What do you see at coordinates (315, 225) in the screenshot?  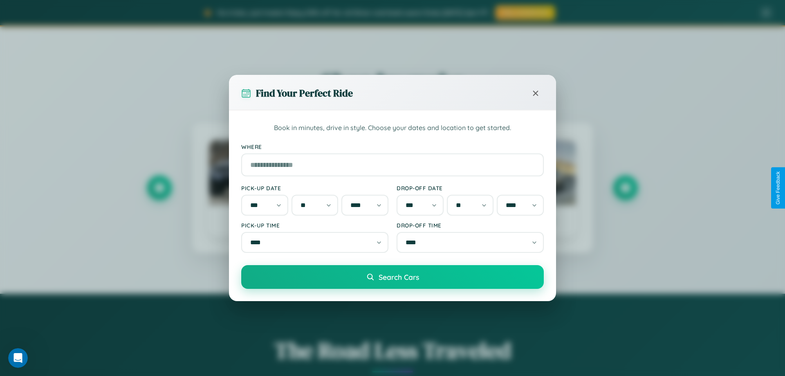 I see `label: Pick-up Time` at bounding box center [315, 225].